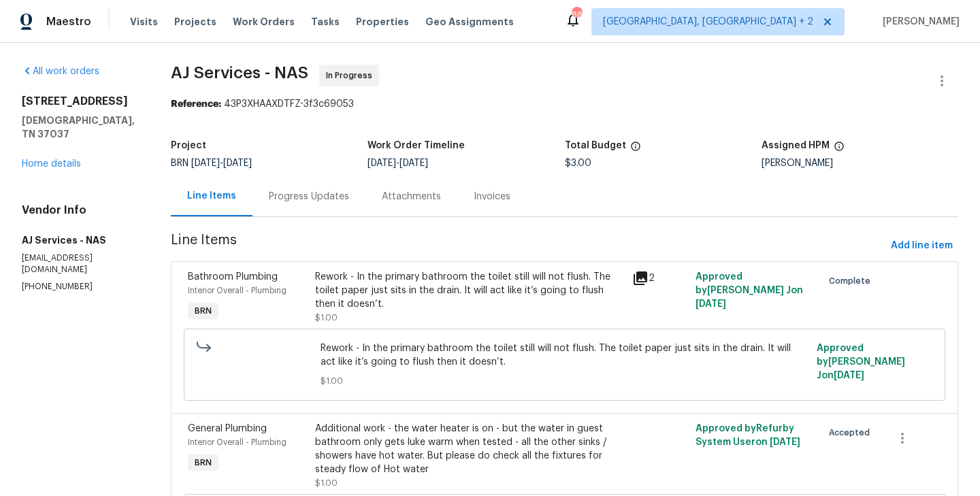  I want to click on span: Line Items, so click(528, 246).